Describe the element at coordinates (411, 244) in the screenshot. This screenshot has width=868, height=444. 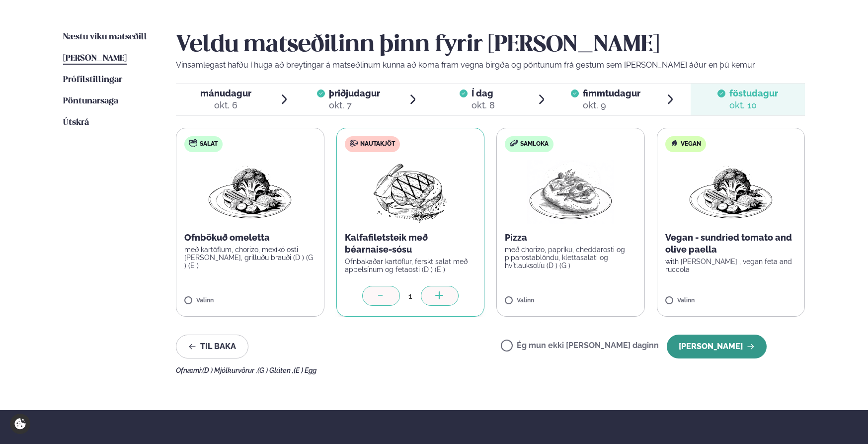
I see `p: Kalfafiletsteik með béarnaise-sósu` at that location.